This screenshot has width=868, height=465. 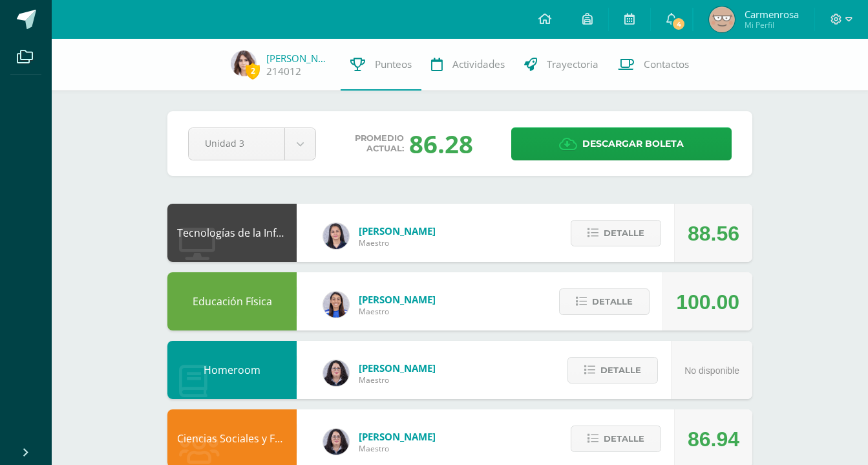 What do you see at coordinates (237, 143) in the screenshot?
I see `span: Unidad 3` at bounding box center [237, 143].